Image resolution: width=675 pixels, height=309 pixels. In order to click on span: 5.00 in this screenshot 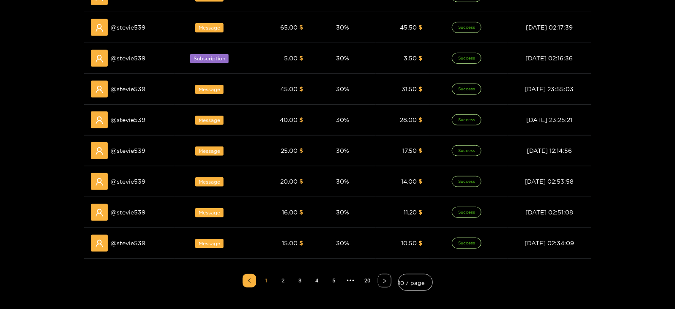, I will do `click(291, 58)`.